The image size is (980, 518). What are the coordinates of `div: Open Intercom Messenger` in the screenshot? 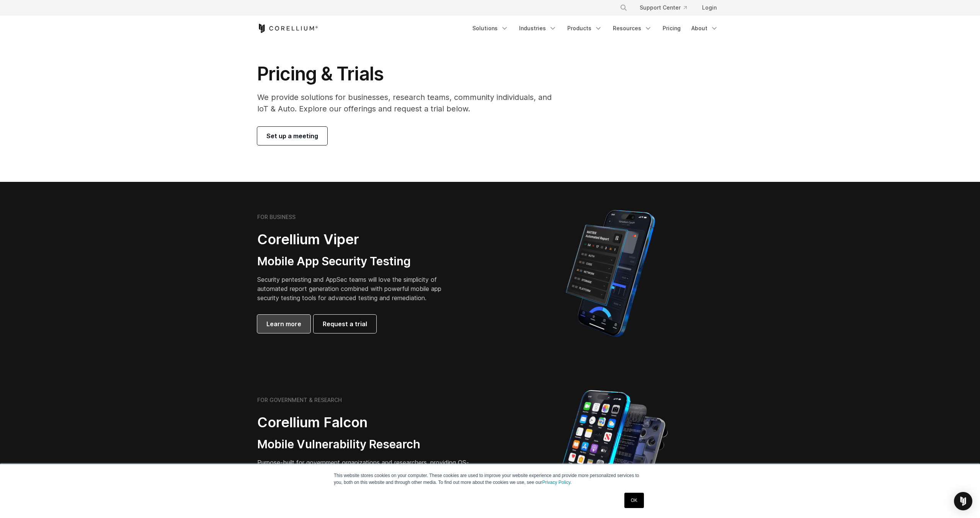 It's located at (964, 502).